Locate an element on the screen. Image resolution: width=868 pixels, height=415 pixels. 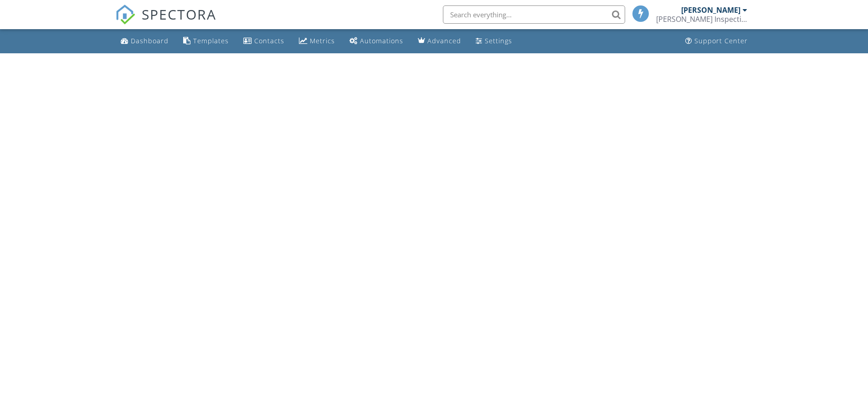
div: Contacts is located at coordinates (269, 40).